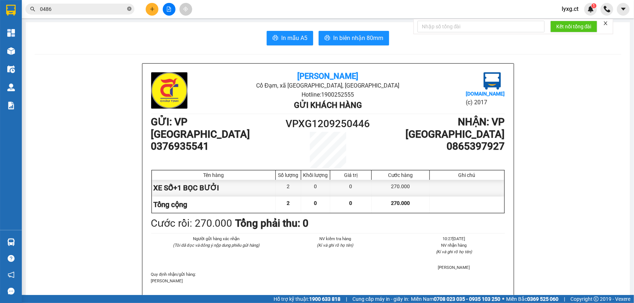 Image resolution: width=634 pixels, height=303 pixels. I want to click on span: Hỗ trợ kỹ thuật:, so click(307, 299).